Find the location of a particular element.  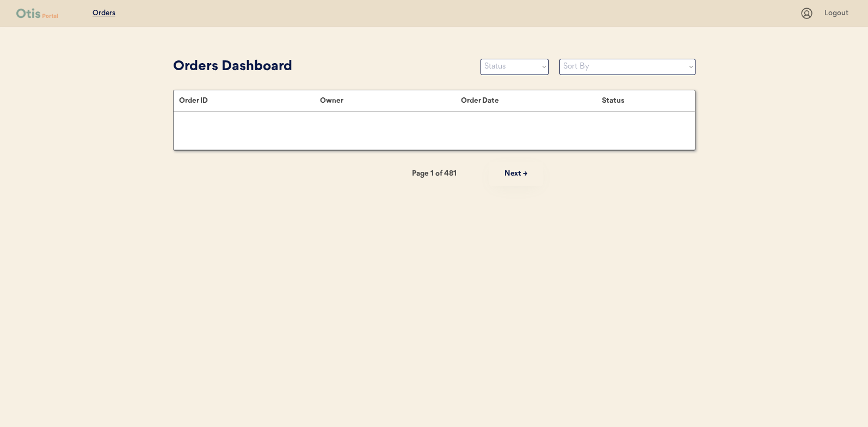

div: Status is located at coordinates (643, 101).